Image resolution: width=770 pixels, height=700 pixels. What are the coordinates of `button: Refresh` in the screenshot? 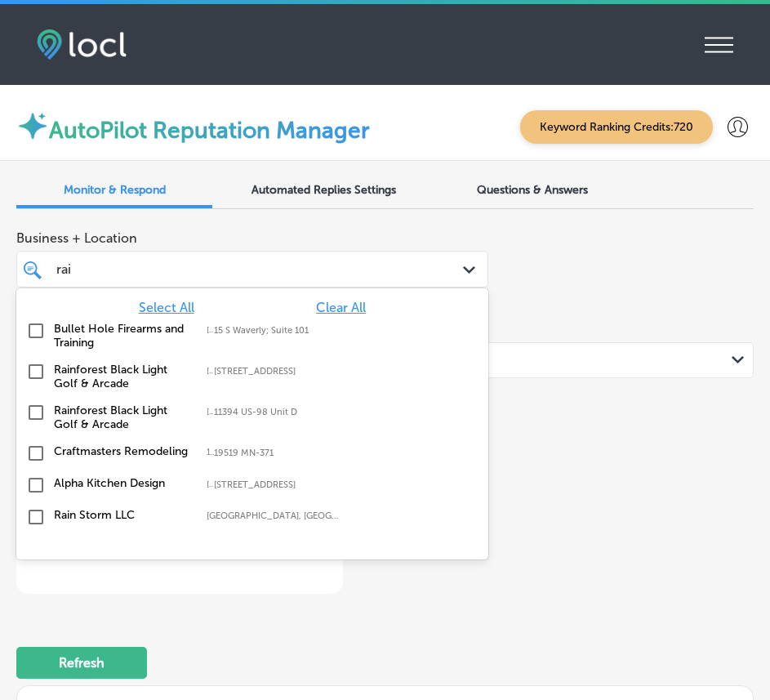 It's located at (82, 662).